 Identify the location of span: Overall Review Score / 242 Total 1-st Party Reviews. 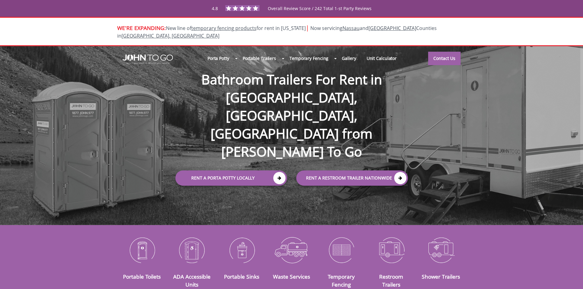
(319, 14).